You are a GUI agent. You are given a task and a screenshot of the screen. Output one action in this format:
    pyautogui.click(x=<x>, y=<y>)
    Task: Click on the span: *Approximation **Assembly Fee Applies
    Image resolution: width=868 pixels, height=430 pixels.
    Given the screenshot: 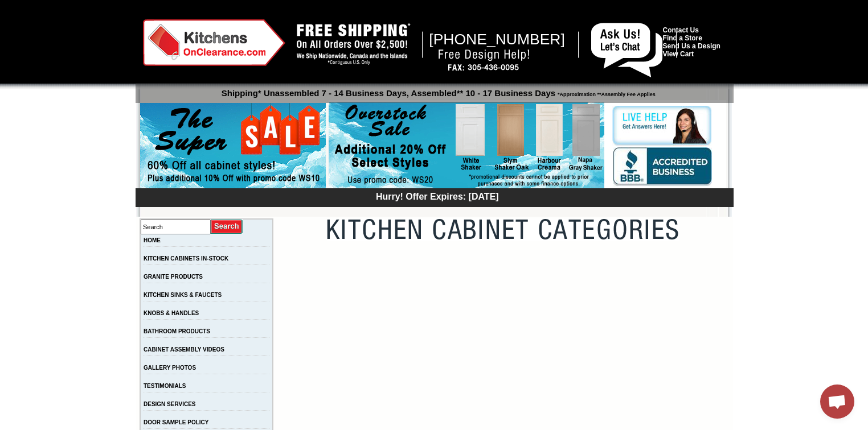 What is the action you would take?
    pyautogui.click(x=606, y=93)
    